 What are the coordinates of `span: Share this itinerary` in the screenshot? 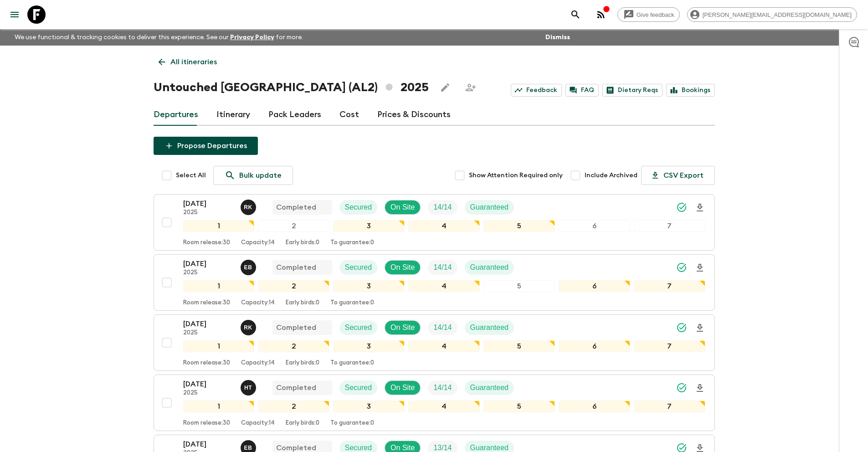 It's located at (470, 88).